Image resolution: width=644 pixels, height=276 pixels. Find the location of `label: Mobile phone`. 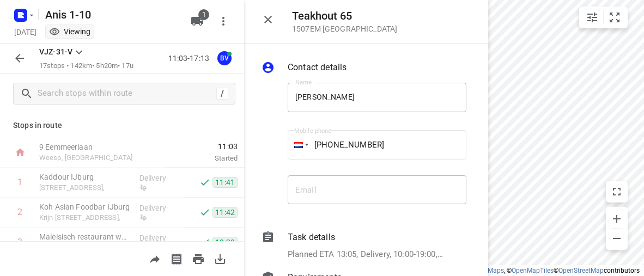

label: Mobile phone is located at coordinates (313, 130).